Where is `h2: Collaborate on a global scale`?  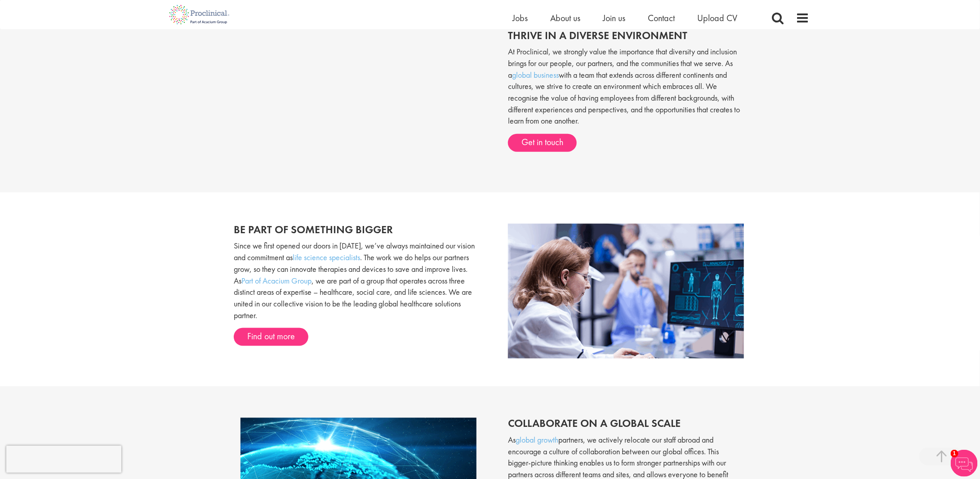
h2: Collaborate on a global scale is located at coordinates (623, 423).